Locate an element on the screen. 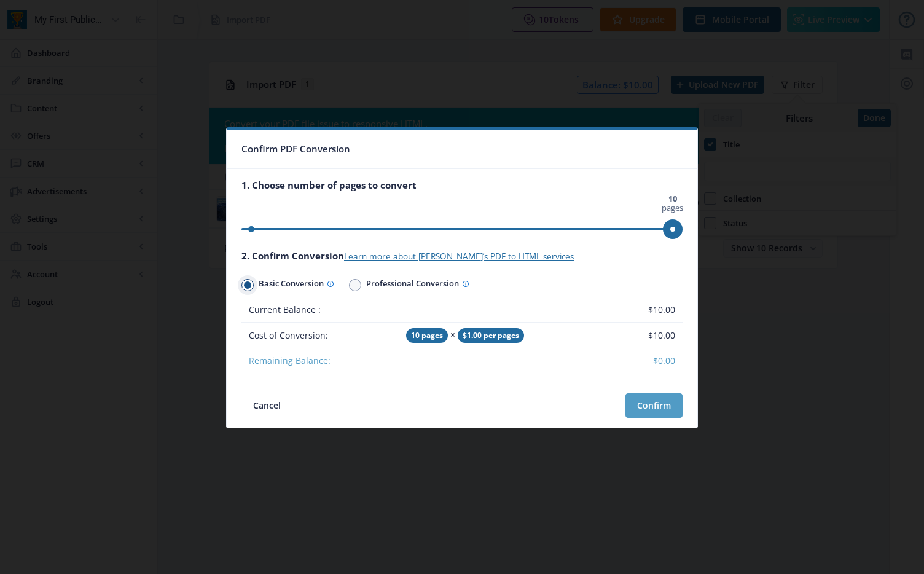  td: Current Balance : is located at coordinates (321, 310).